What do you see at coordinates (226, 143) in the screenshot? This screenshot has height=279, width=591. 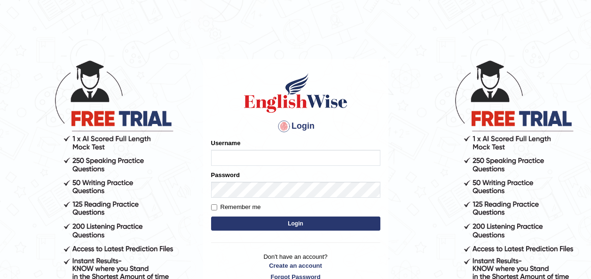 I see `label: Username` at bounding box center [226, 143].